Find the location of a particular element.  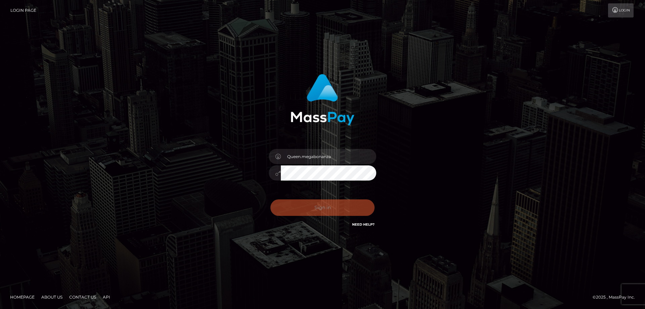

img: MassPay Login is located at coordinates (323, 99).